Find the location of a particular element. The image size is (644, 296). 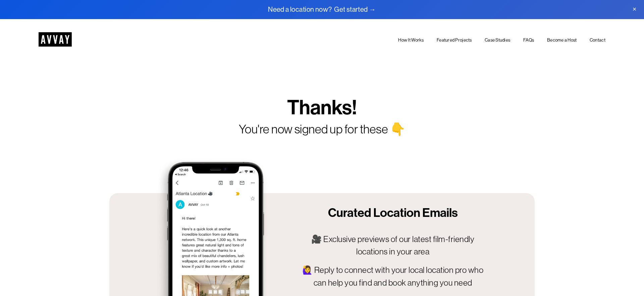

a: FAQs is located at coordinates (529, 40).